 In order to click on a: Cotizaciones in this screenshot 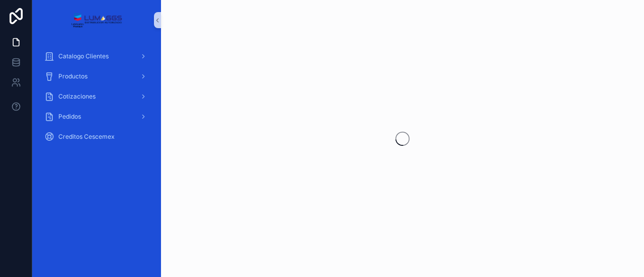, I will do `click(96, 96)`.